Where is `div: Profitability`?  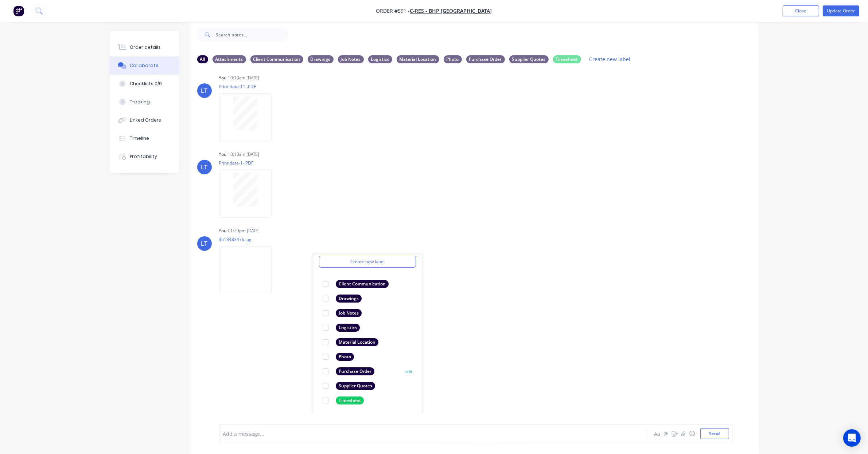
div: Profitability is located at coordinates (143, 157).